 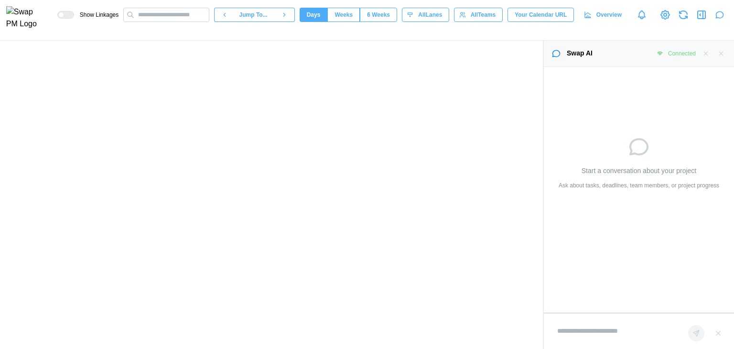 What do you see at coordinates (25, 18) in the screenshot?
I see `img: Swap PM Logo` at bounding box center [25, 18].